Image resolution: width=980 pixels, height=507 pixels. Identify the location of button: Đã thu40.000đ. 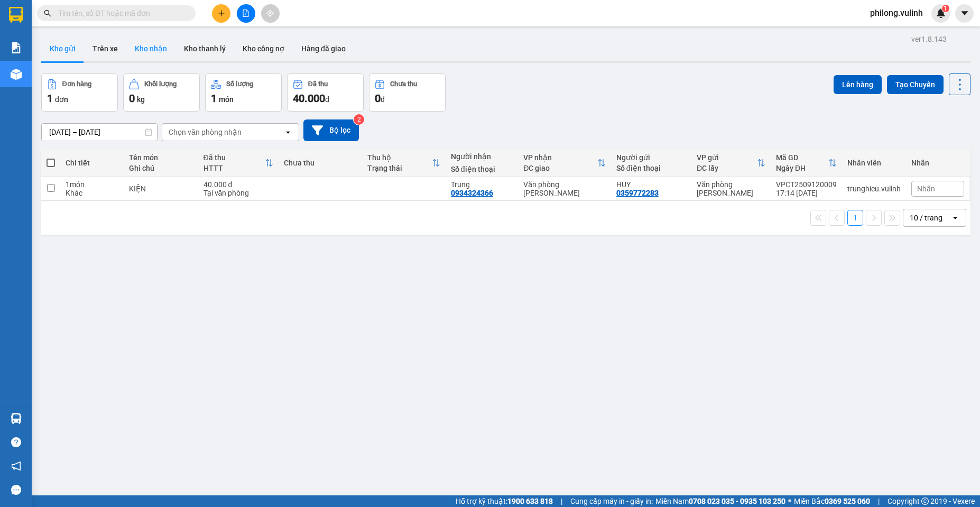
(325, 92).